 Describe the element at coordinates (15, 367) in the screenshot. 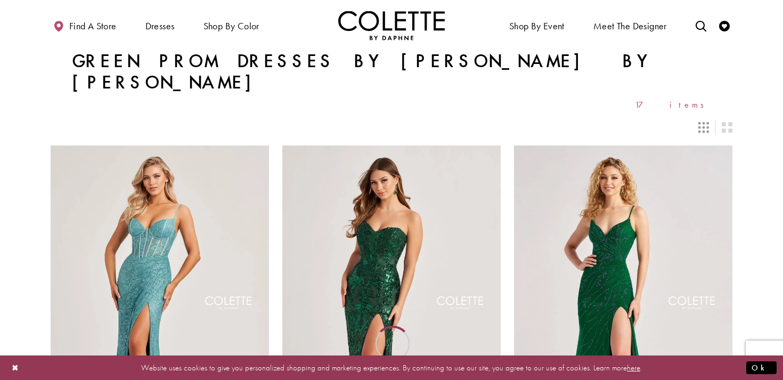

I see `button: Close Dialog` at that location.